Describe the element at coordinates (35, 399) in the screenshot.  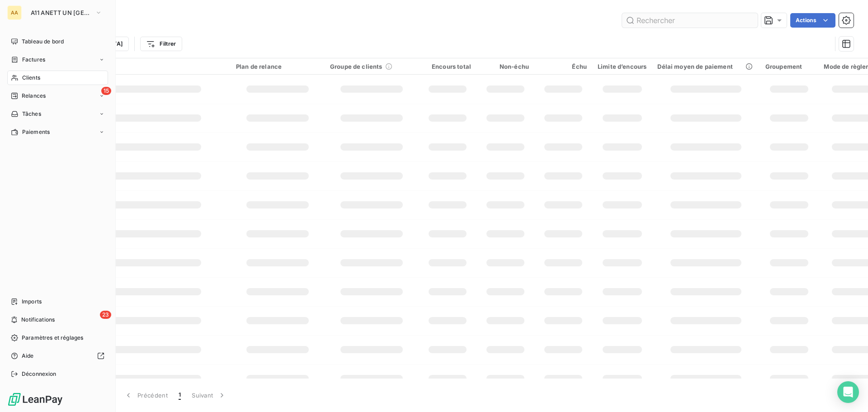
I see `img: Logo LeanPay` at that location.